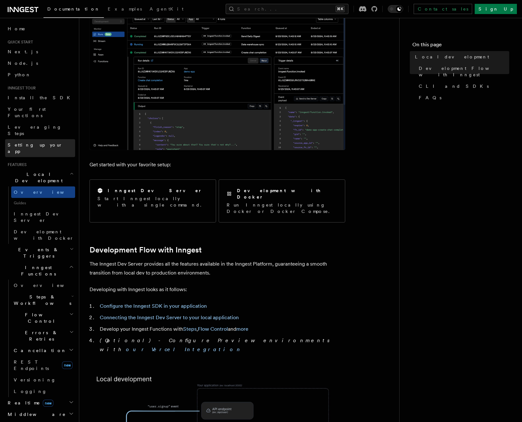 The width and height of the screenshot is (522, 422). What do you see at coordinates (35, 380) in the screenshot?
I see `span: Versioning` at bounding box center [35, 380].